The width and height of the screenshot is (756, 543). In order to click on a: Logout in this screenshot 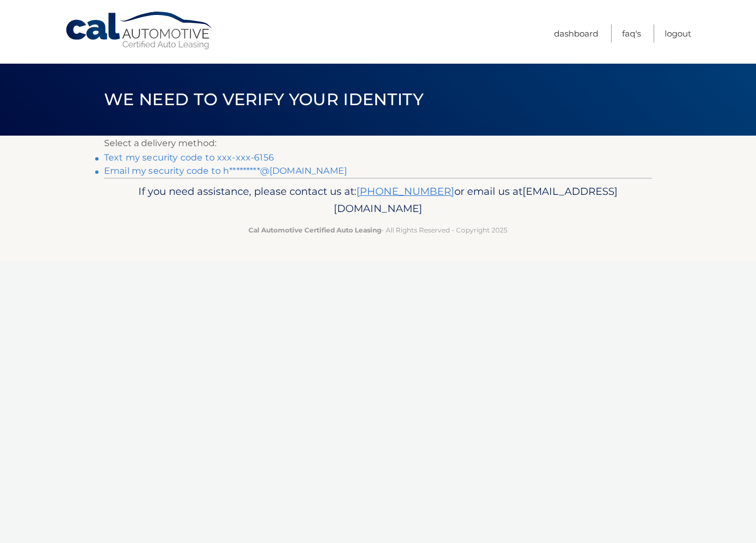, I will do `click(678, 33)`.